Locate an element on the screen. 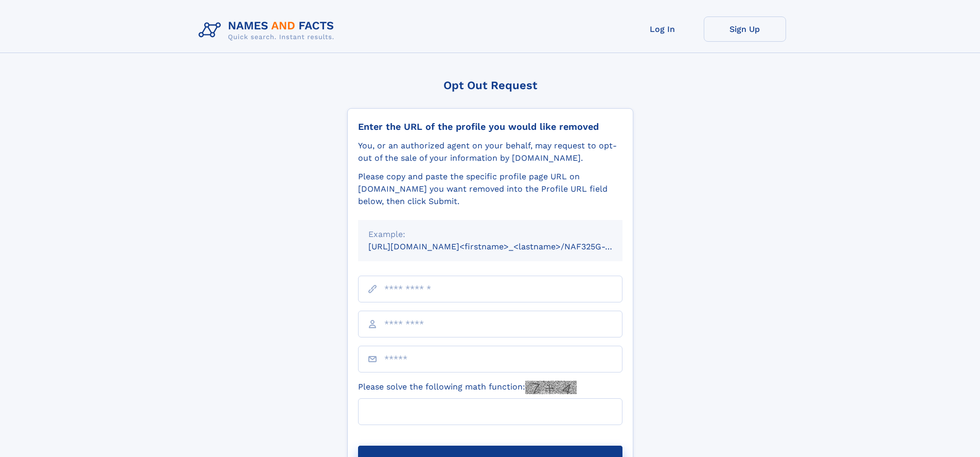 This screenshot has height=457, width=980. label: Please solve the following math function: is located at coordinates (468, 387).